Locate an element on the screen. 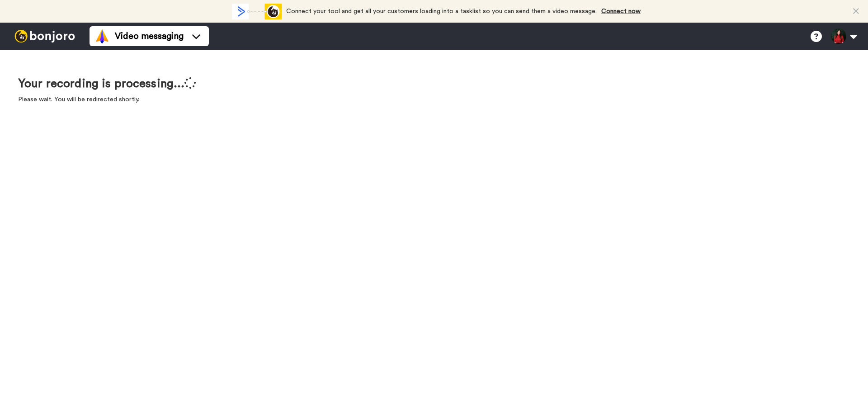  span: Connect your tool and get all your customers loading into a tasklist so you can send them a video... is located at coordinates (441, 11).